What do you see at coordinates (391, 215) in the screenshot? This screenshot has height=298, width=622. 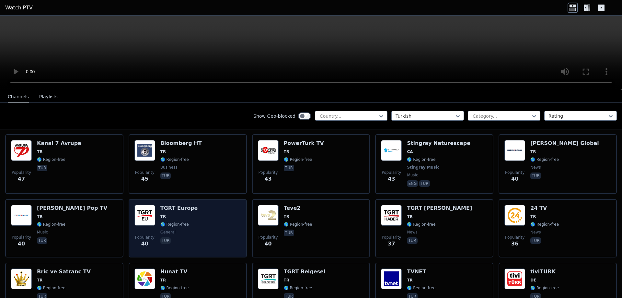 I see `img: TGRT Haber` at bounding box center [391, 215].